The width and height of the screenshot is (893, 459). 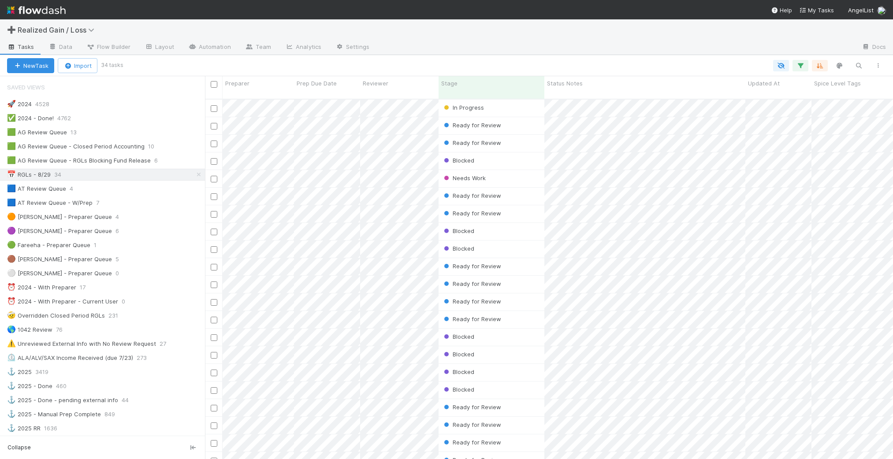 I want to click on div: 2025 - Done - pending external info, so click(x=63, y=400).